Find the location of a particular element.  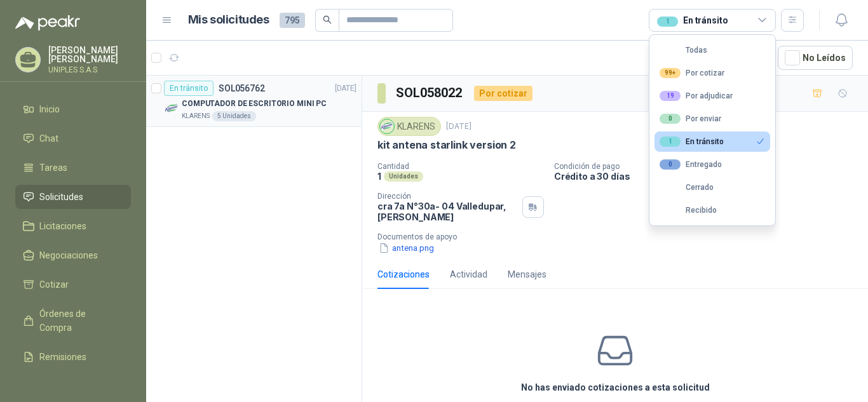

div: KLARENS is located at coordinates (410, 126).